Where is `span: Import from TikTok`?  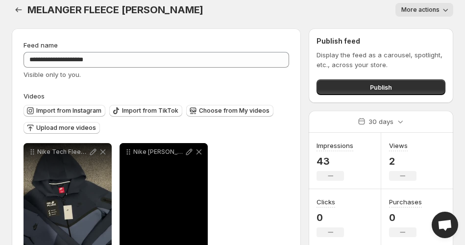 span: Import from TikTok is located at coordinates (150, 111).